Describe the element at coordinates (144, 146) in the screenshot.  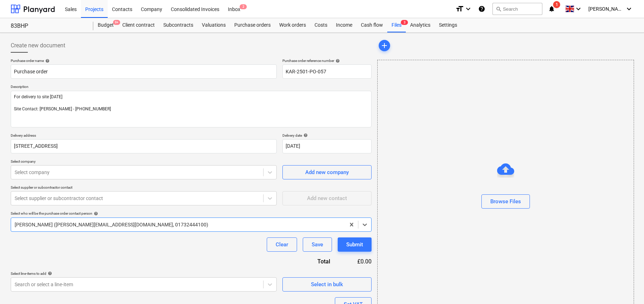
I see `input: Delivery address` at that location.